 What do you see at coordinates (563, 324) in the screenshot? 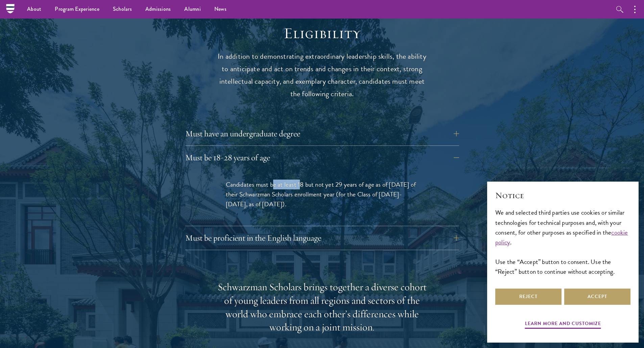
I see `button: Learn more and customize` at bounding box center [563, 324].